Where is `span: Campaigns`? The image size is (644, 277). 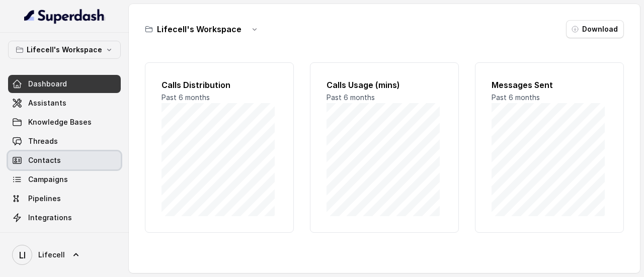
span: Campaigns is located at coordinates (48, 179).